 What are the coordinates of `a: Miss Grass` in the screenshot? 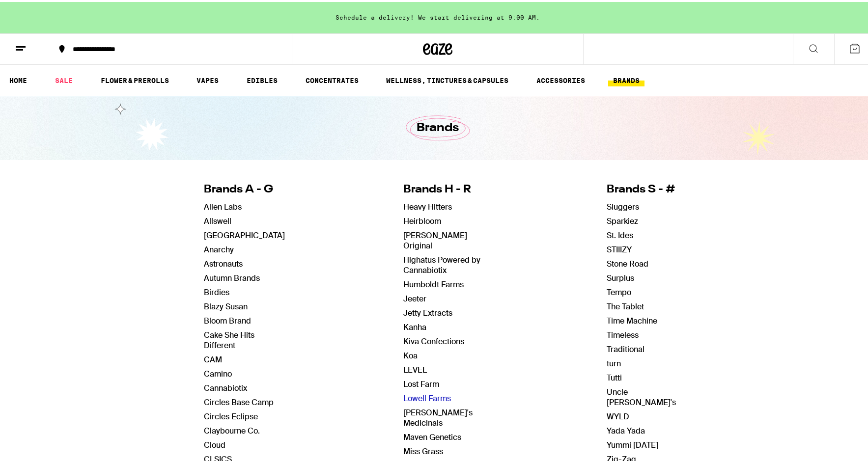 It's located at (423, 450).